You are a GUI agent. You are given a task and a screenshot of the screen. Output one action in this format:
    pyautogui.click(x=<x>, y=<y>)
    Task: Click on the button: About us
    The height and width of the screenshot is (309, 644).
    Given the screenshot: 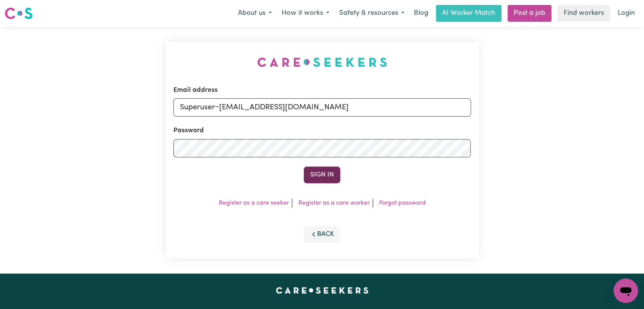 What is the action you would take?
    pyautogui.click(x=255, y=13)
    